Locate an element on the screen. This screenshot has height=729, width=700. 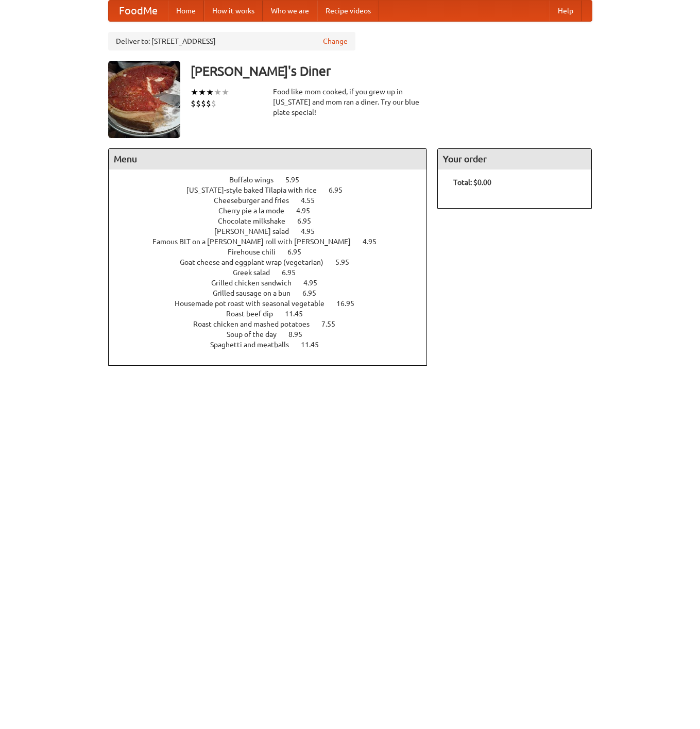
a: Soup of the day 8.95 is located at coordinates (274, 335).